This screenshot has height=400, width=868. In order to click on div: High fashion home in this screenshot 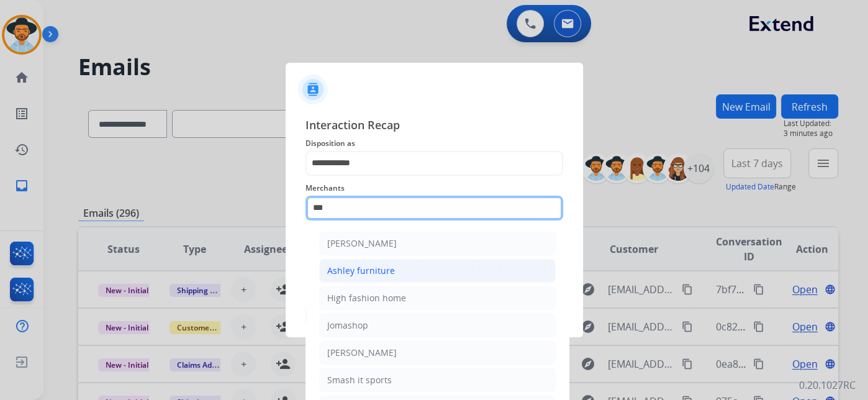, I will do `click(366, 298)`.